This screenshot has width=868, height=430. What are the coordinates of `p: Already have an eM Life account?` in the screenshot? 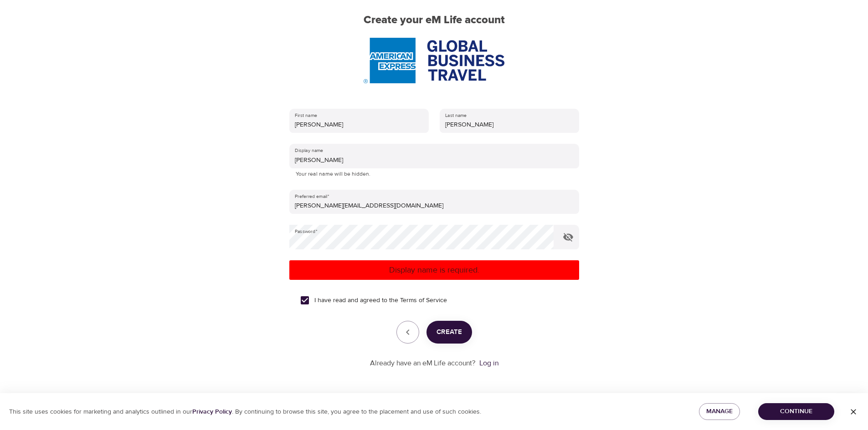 It's located at (422, 363).